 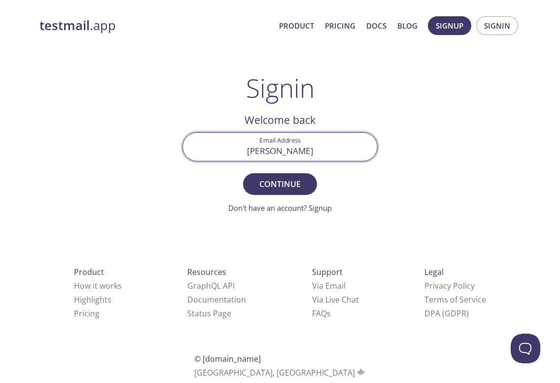 I want to click on a: FAQ, so click(x=321, y=313).